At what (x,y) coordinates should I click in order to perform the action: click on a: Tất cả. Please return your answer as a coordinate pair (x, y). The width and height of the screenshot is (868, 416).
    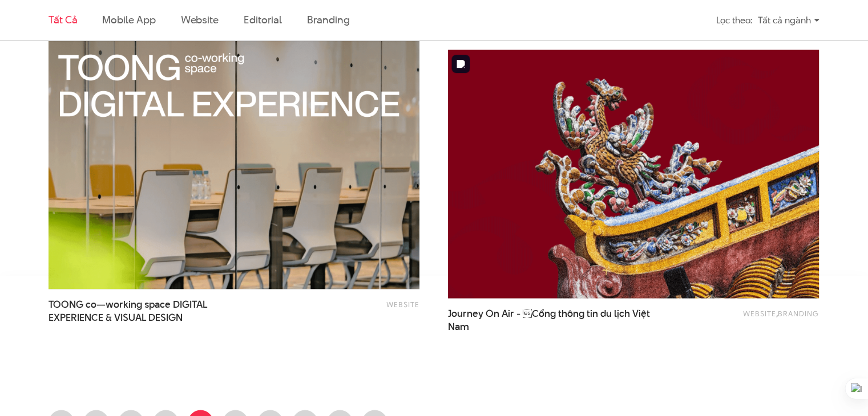
    Looking at the image, I should click on (62, 20).